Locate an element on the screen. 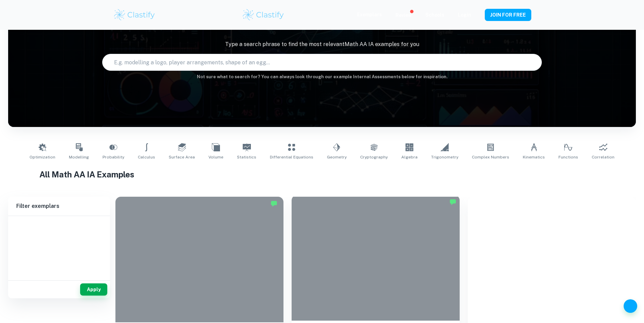 The height and width of the screenshot is (323, 644). input: E.g. modelling a logo, player arrangements, shape of an egg... is located at coordinates (315, 62).